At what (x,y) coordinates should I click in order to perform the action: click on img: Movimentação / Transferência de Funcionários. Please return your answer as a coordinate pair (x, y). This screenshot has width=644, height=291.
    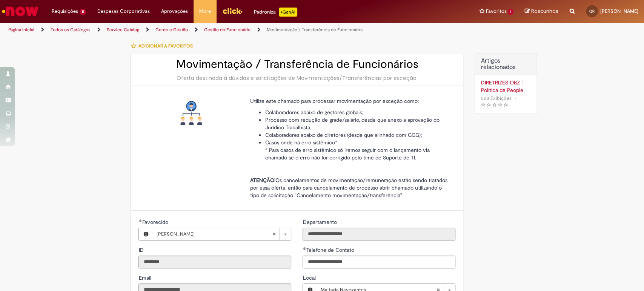
    Looking at the image, I should click on (191, 113).